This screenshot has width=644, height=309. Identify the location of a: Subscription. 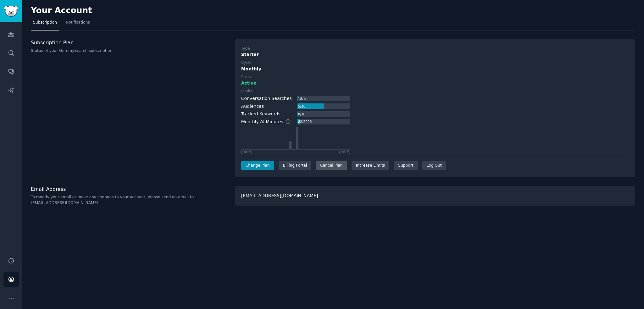
(45, 24).